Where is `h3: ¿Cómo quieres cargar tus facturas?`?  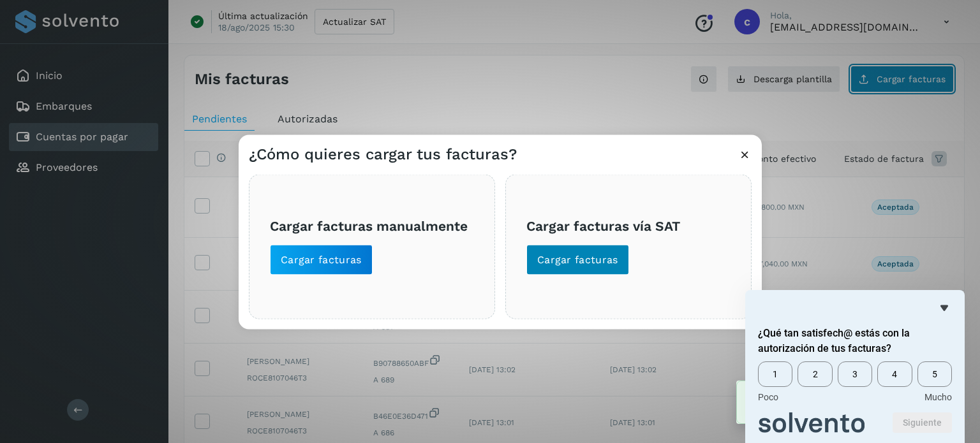
h3: ¿Cómo quieres cargar tus facturas? is located at coordinates (383, 153).